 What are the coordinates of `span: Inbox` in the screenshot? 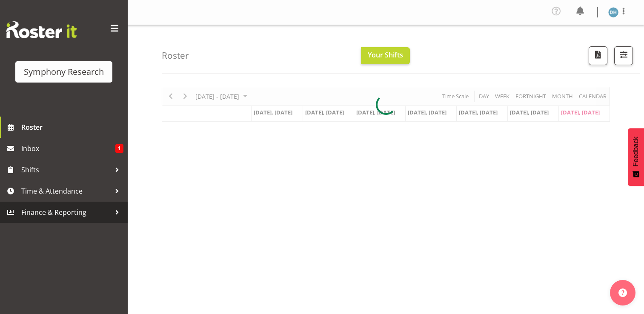 It's located at (68, 149).